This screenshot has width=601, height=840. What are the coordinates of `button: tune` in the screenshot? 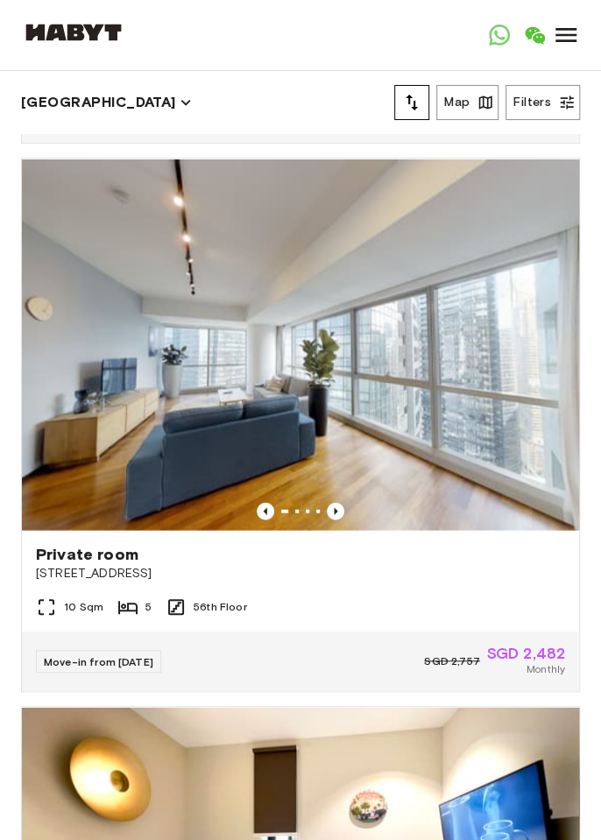 It's located at (412, 102).